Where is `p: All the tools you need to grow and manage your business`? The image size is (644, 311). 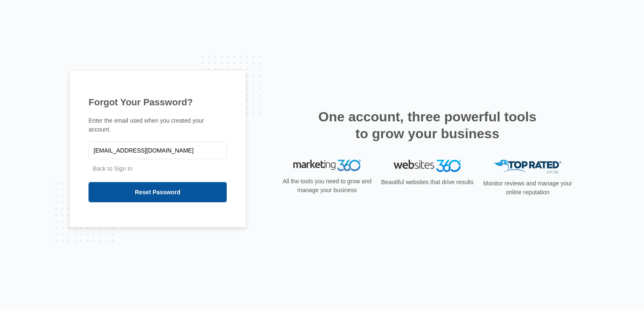 p: All the tools you need to grow and manage your business is located at coordinates (327, 186).